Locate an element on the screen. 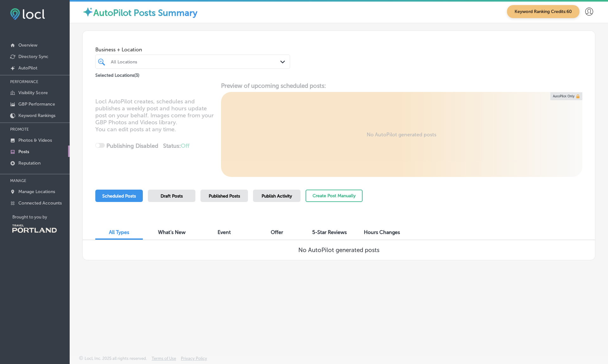 The image size is (608, 364). p: GBP Performance is located at coordinates (37, 104).